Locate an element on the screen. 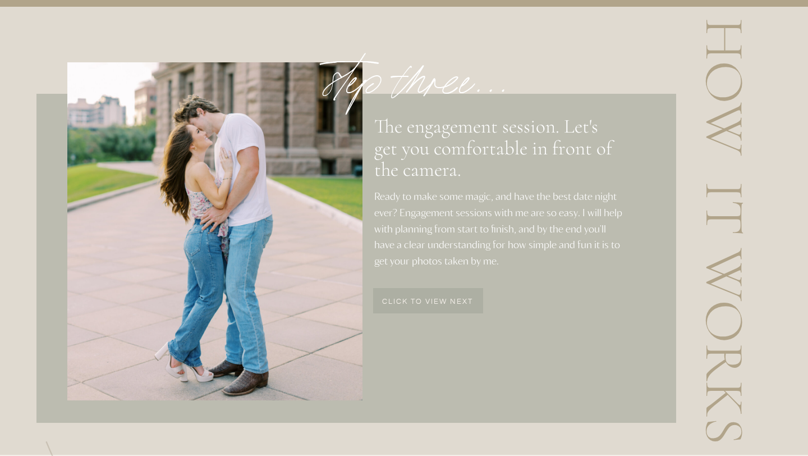  p: step three... is located at coordinates (418, 67).